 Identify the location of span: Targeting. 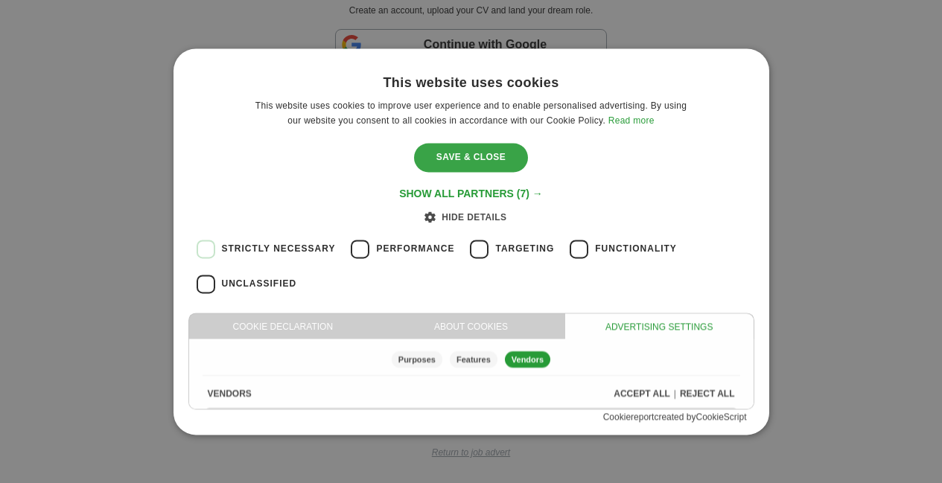
(524, 249).